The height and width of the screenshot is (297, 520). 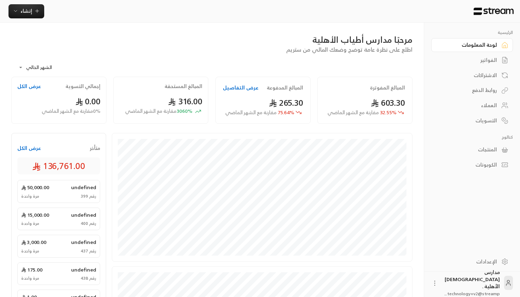 What do you see at coordinates (26, 11) in the screenshot?
I see `span: إنشاء` at bounding box center [26, 11].